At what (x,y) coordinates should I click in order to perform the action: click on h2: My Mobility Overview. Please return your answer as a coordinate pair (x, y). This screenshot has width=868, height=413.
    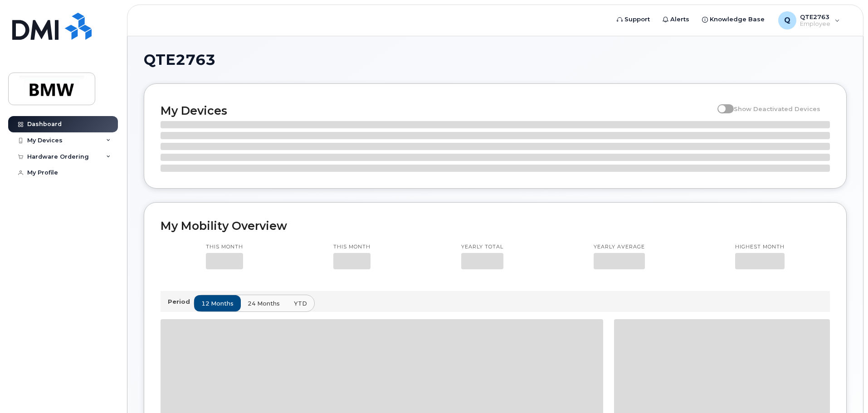
    Looking at the image, I should click on (495, 226).